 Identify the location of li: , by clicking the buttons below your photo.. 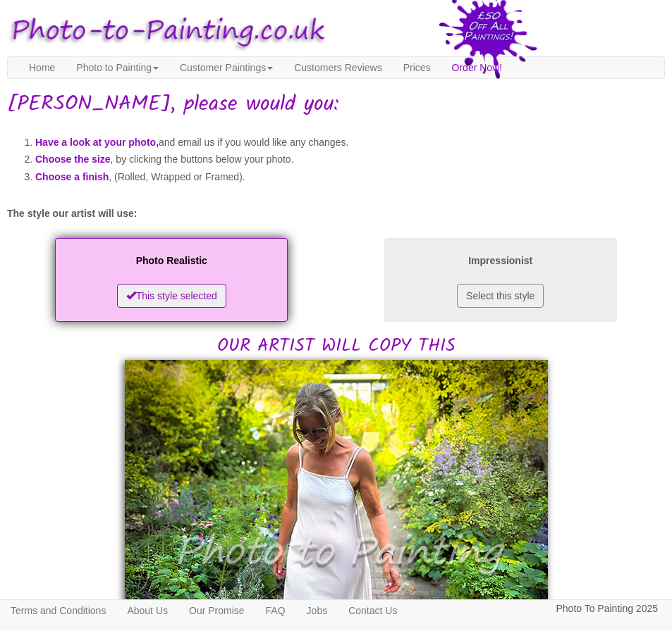
(350, 159).